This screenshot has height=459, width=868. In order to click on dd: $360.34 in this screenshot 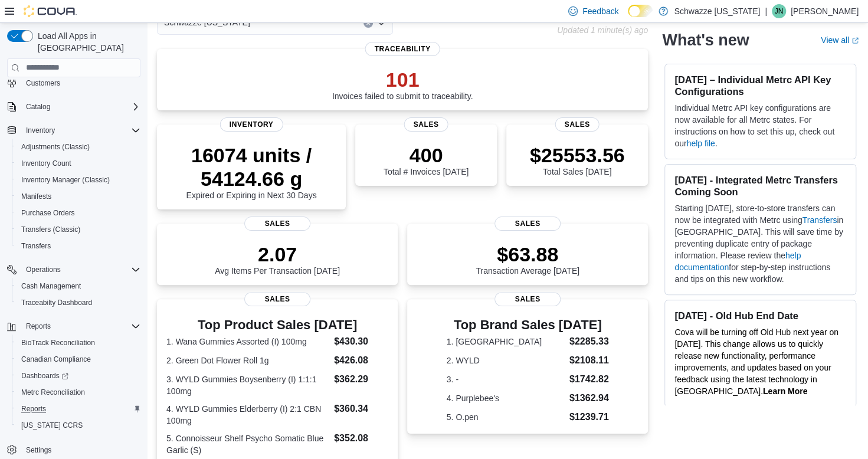, I will do `click(361, 409)`.